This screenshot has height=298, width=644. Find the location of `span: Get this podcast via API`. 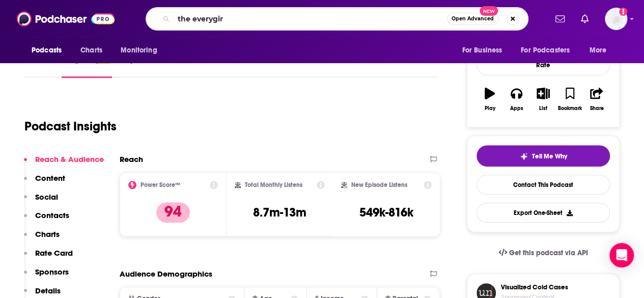

span: Get this podcast via API is located at coordinates (548, 253).